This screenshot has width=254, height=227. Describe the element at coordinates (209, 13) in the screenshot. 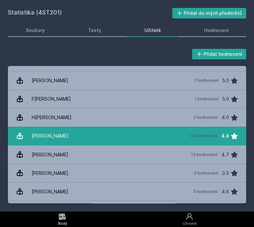

I see `button: Přidat do mých předmětů` at that location.